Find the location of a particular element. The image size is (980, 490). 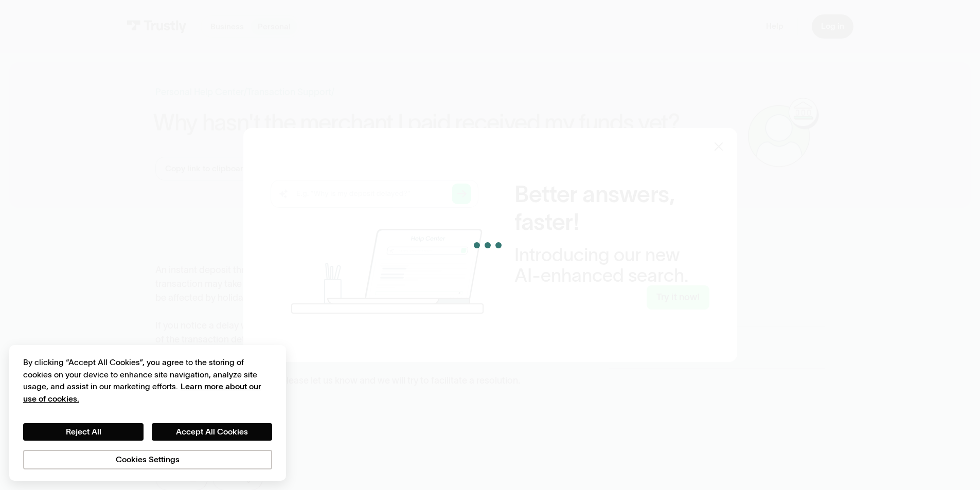

button: Reject All is located at coordinates (83, 432).